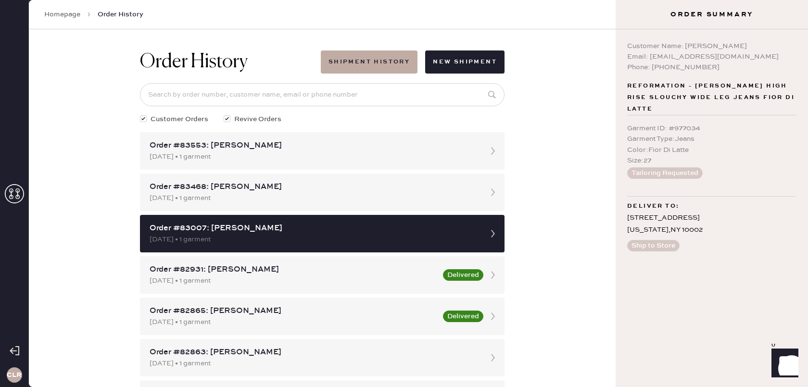  What do you see at coordinates (653, 246) in the screenshot?
I see `button: Ship to Store` at bounding box center [653, 246].